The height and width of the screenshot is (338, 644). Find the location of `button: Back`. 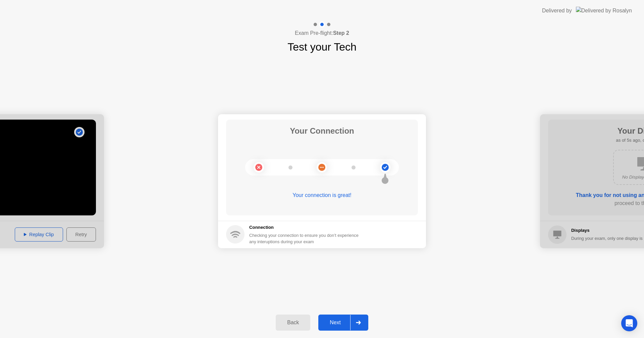

button: Back is located at coordinates (293, 323).